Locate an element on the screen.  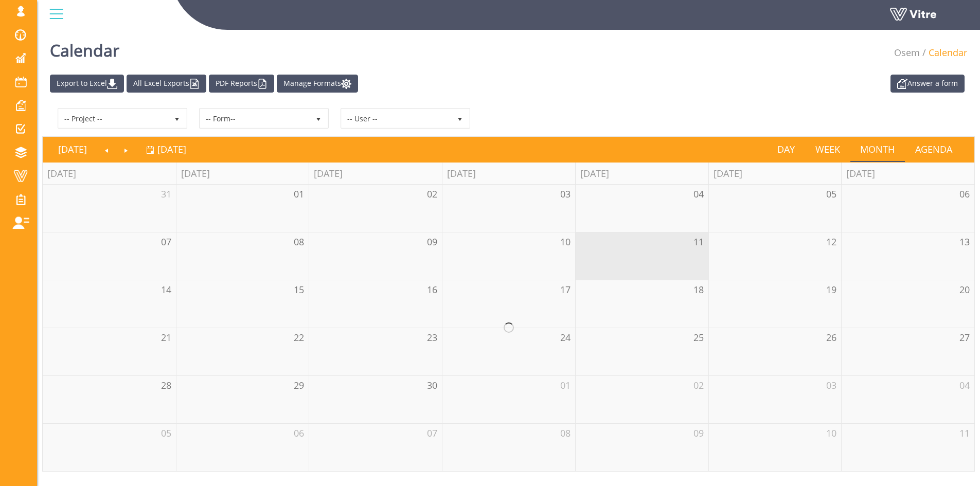
span: -- User -- is located at coordinates (396, 118).